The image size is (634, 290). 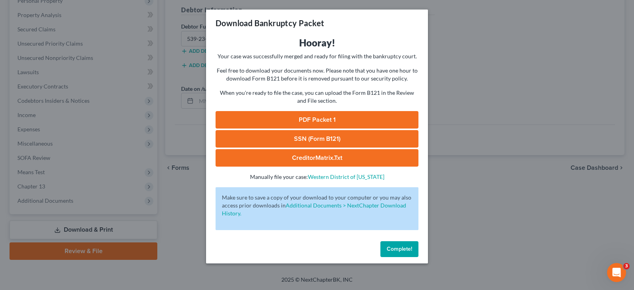 What do you see at coordinates (317, 56) in the screenshot?
I see `p: Your case was successfully merged and ready for filing with the bankruptcy court.` at bounding box center [317, 56].